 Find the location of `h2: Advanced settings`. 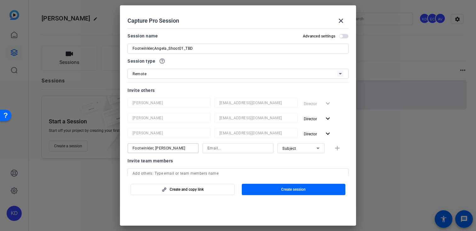

h2: Advanced settings is located at coordinates (319, 36).